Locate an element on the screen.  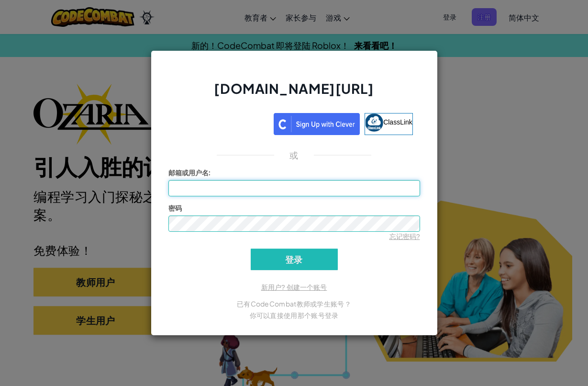
a: 忘记密码? is located at coordinates (405, 237).